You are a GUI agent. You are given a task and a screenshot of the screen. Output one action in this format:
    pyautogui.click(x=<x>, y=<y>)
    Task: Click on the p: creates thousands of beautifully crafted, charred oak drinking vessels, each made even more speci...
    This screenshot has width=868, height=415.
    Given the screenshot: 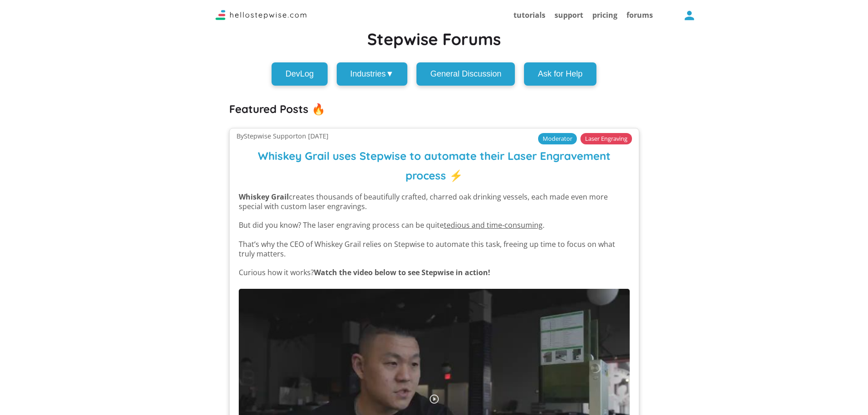 What is the action you would take?
    pyautogui.click(x=434, y=202)
    